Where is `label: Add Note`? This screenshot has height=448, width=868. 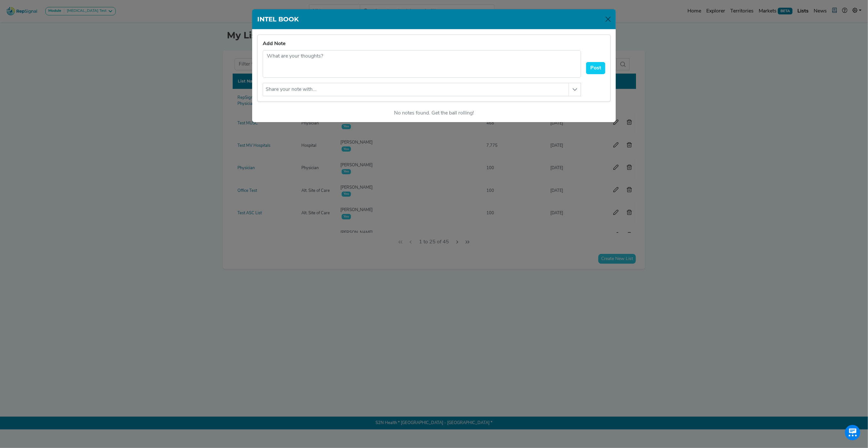 label: Add Note is located at coordinates (274, 43).